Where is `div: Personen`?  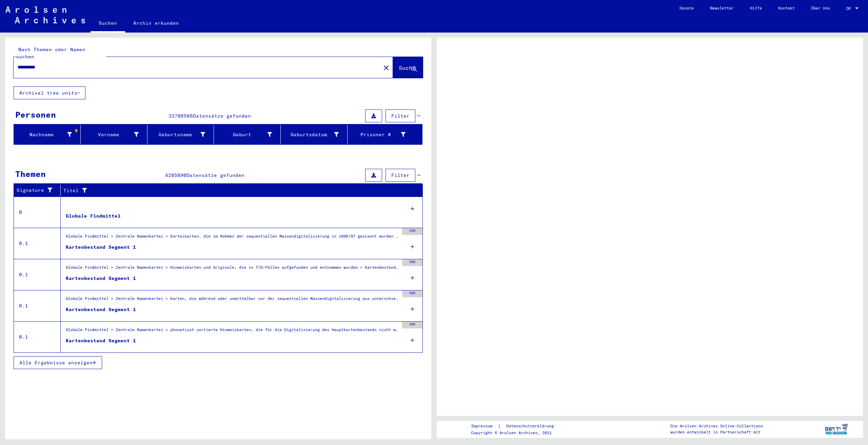
div: Personen is located at coordinates (35, 114).